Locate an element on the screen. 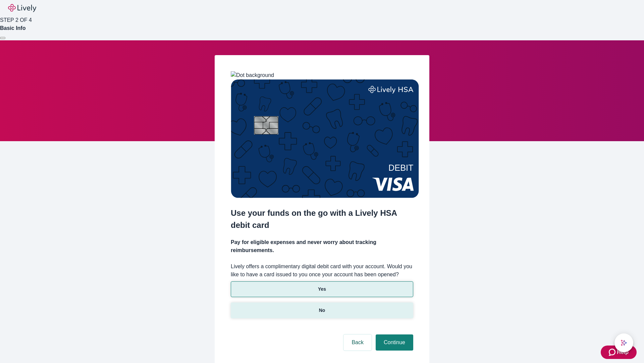  button: No is located at coordinates (322, 310).